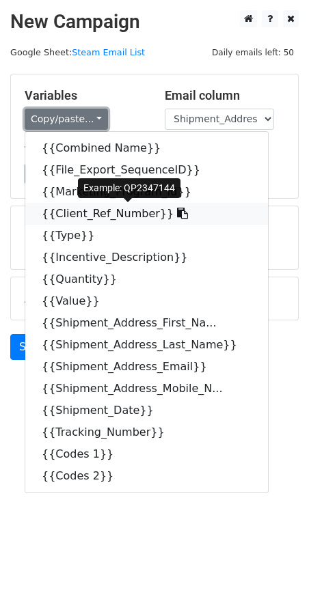 This screenshot has width=309, height=612. Describe the element at coordinates (146, 410) in the screenshot. I see `a: {{Shipment_Date}}` at that location.